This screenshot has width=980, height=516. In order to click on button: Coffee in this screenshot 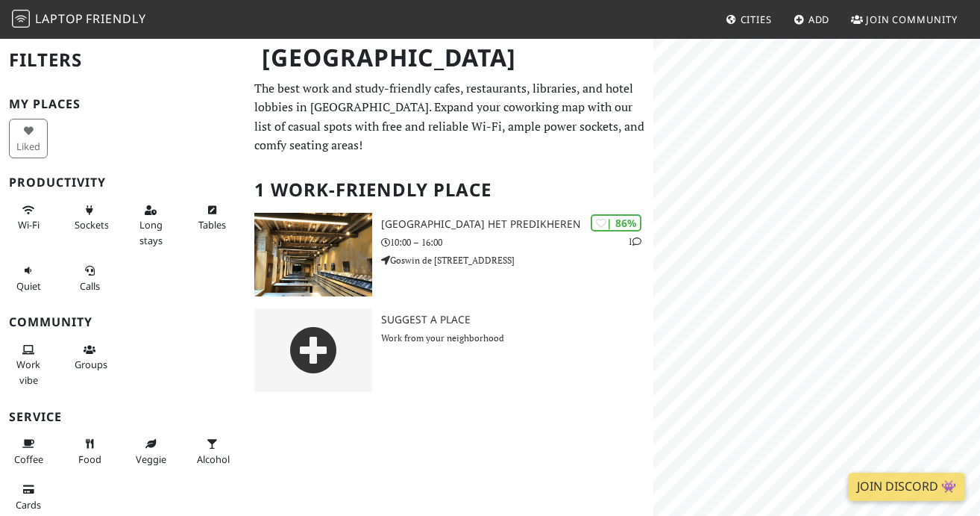, I will do `click(28, 451)`.